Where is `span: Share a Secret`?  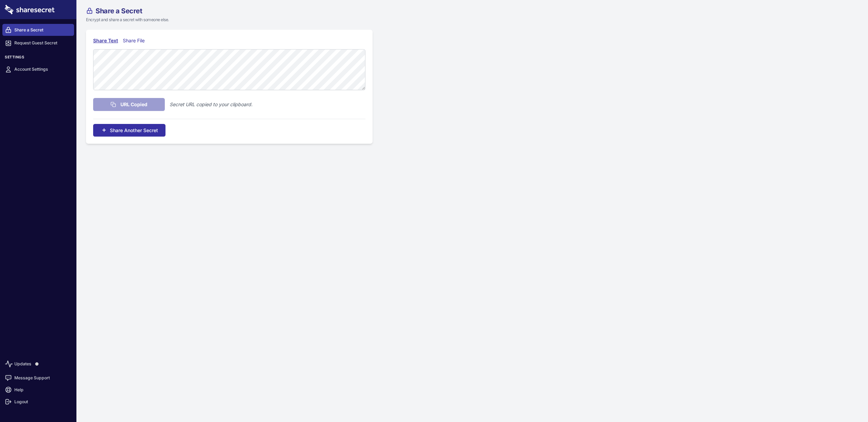
span: Share a Secret is located at coordinates (119, 11).